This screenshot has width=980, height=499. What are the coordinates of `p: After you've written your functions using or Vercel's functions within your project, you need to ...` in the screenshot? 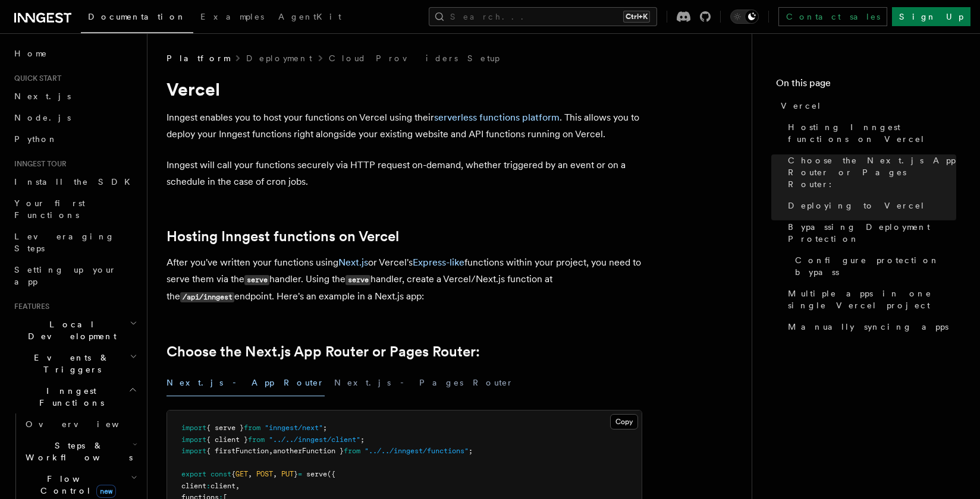 It's located at (404, 280).